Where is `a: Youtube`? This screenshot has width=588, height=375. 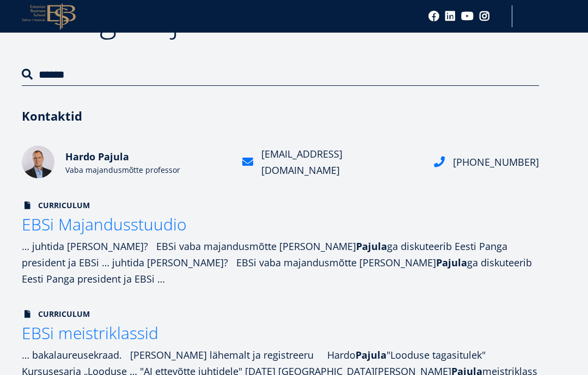 a: Youtube is located at coordinates (467, 16).